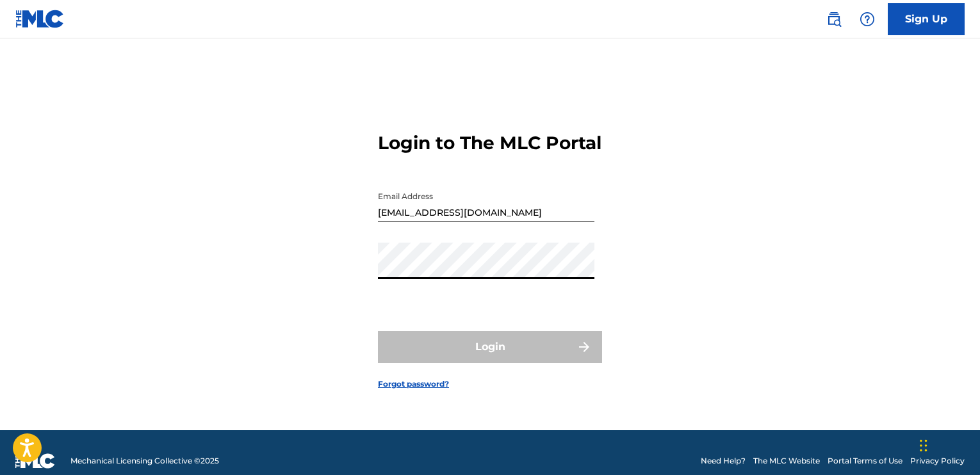  What do you see at coordinates (864, 461) in the screenshot?
I see `a: Portal Terms of Use` at bounding box center [864, 461].